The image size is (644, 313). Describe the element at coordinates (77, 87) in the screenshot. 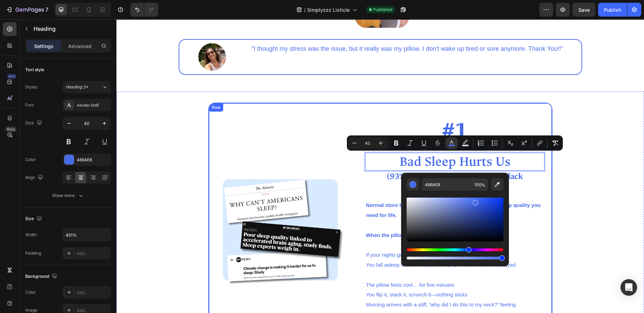

I see `span: Heading 2*` at that location.